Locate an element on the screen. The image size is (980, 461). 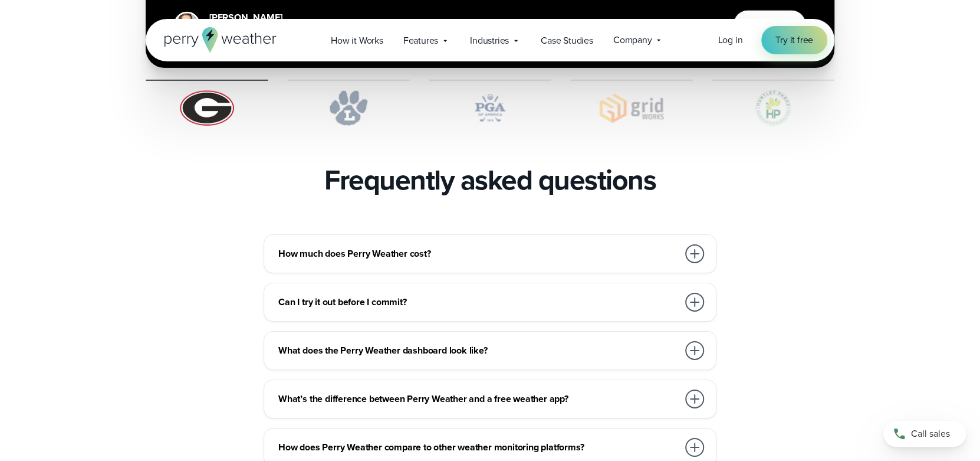
span: Company is located at coordinates (633, 40).